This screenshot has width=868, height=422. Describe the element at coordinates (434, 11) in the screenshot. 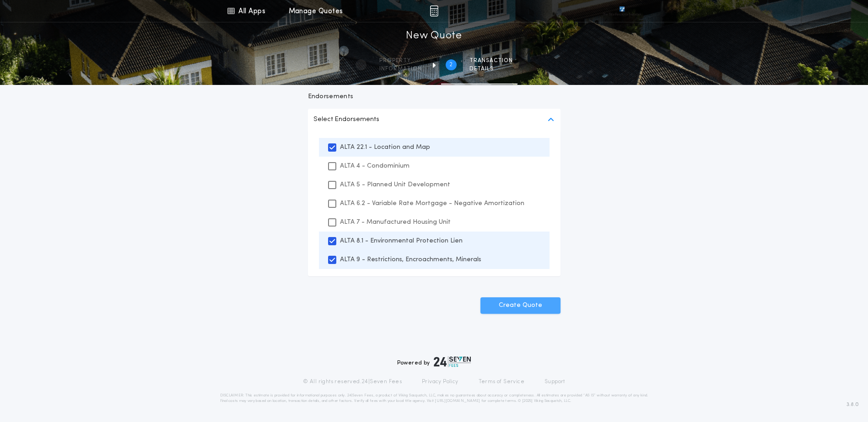

I see `img: img` at that location.